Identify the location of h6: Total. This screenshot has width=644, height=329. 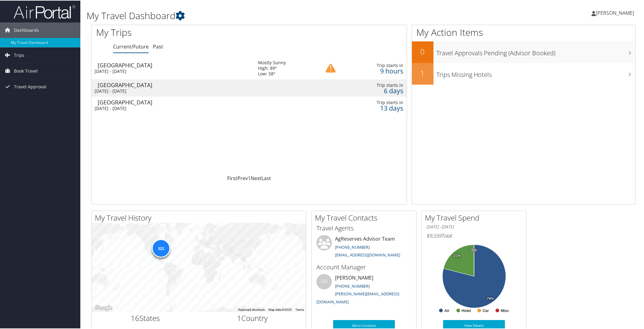
(474, 236).